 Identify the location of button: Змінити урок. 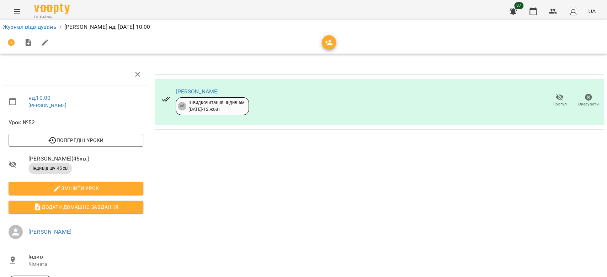
(76, 189).